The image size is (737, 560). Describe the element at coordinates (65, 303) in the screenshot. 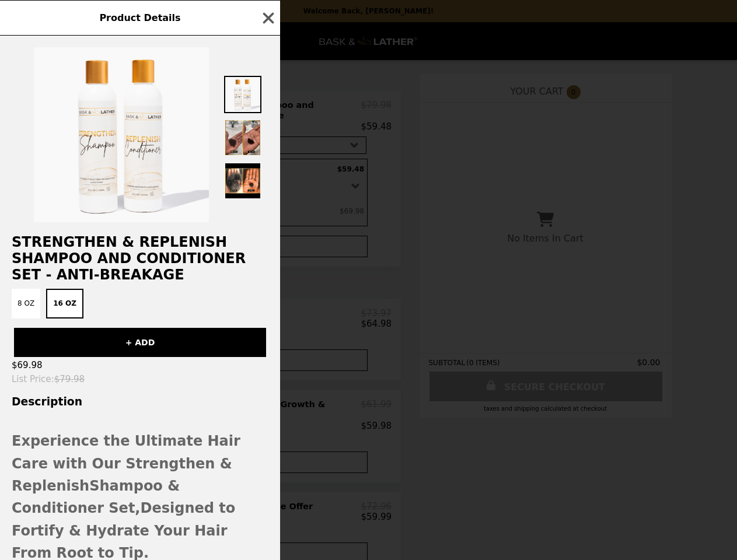

I see `button: 16 oz` at that location.